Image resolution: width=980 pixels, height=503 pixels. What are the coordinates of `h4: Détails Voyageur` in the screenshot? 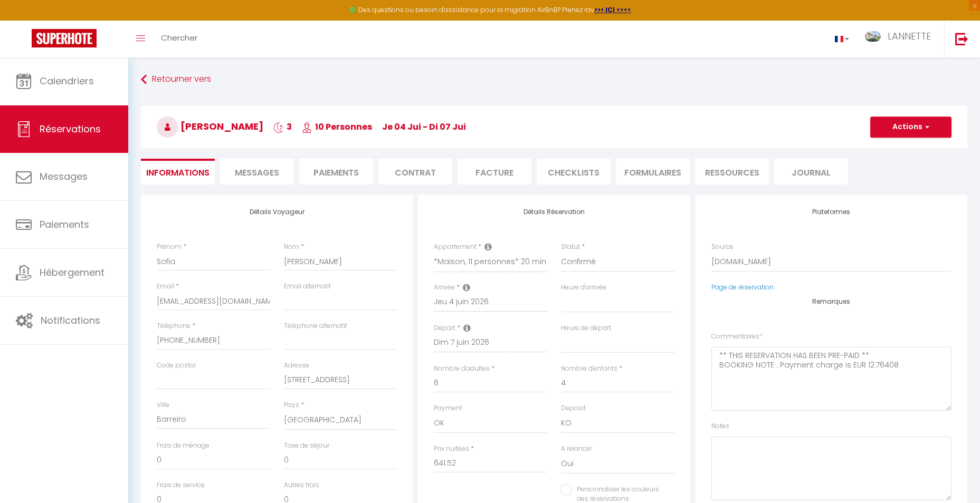 It's located at (277, 212).